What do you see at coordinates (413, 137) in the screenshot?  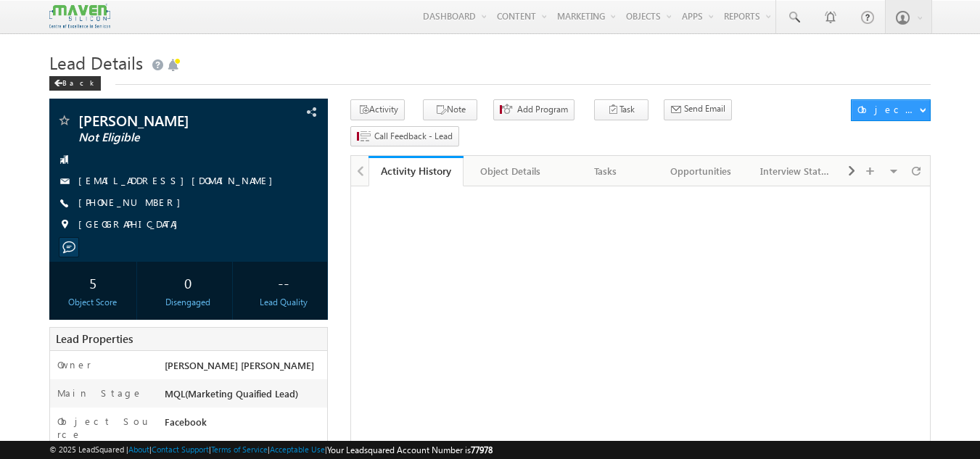 I see `span: Call Feedback - Lead` at bounding box center [413, 137].